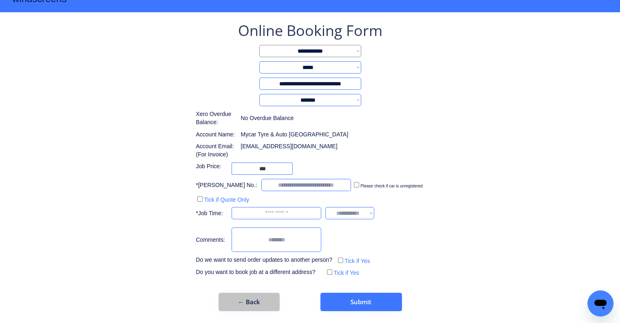 Image resolution: width=620 pixels, height=323 pixels. I want to click on label: Please check if car is unregistered, so click(392, 186).